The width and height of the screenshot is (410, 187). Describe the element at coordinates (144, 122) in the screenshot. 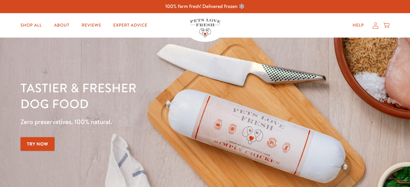

I see `p: Zero preservatives. 100% natural.` at that location.